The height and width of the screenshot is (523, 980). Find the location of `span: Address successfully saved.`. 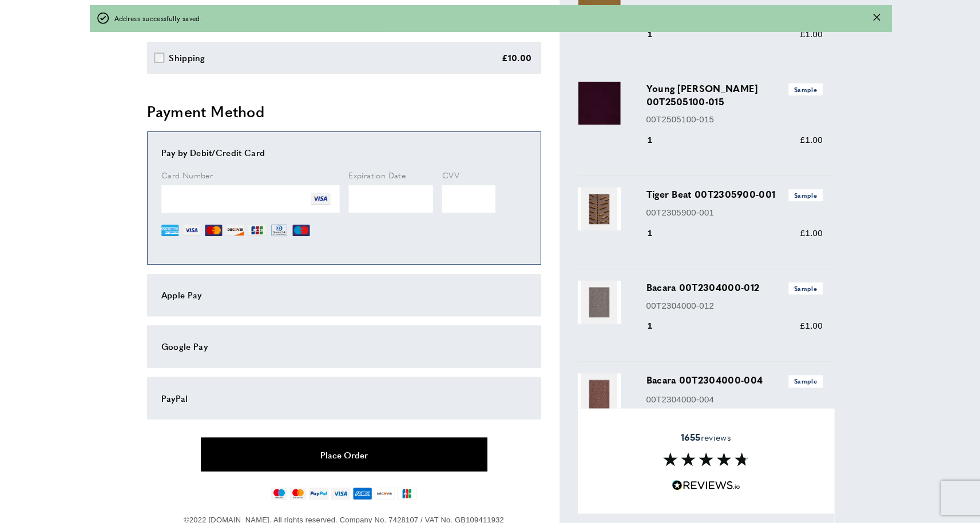

span: Address successfully saved. is located at coordinates (158, 19).